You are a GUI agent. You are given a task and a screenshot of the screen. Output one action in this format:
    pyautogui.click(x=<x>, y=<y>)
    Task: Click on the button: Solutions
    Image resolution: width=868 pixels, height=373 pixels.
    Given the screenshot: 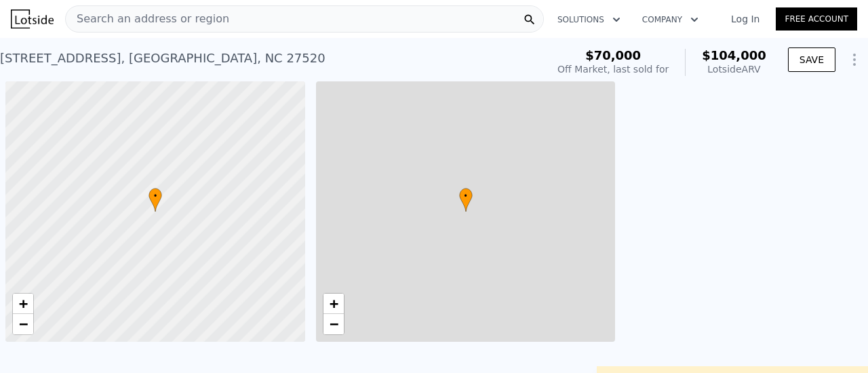 What is the action you would take?
    pyautogui.click(x=589, y=20)
    